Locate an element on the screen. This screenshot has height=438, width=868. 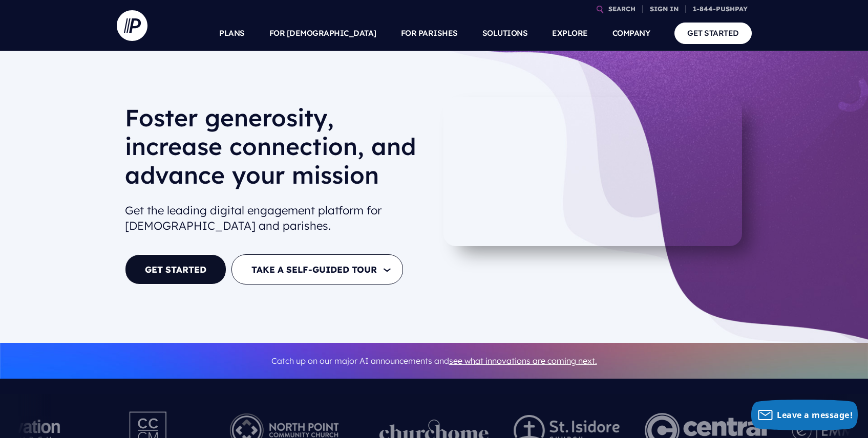
a: see what innovations are coming next. is located at coordinates (523, 361).